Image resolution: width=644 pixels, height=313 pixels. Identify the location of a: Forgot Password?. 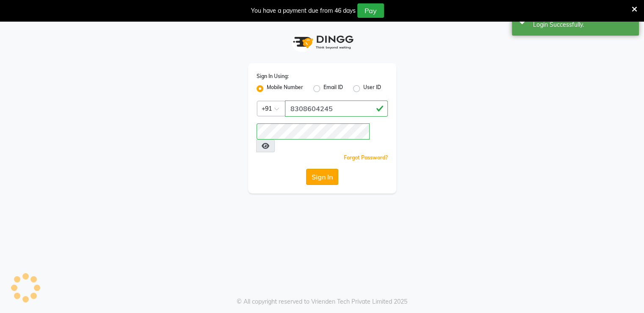
(365, 157).